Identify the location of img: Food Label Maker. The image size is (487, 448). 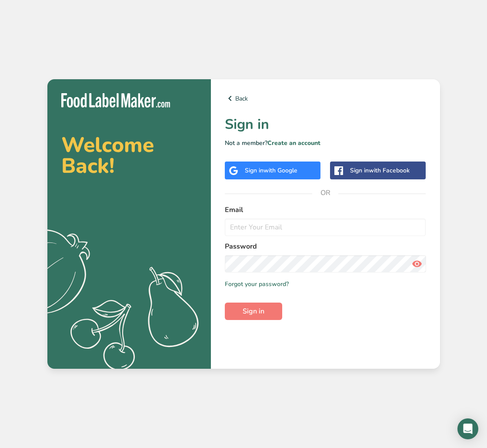
(116, 100).